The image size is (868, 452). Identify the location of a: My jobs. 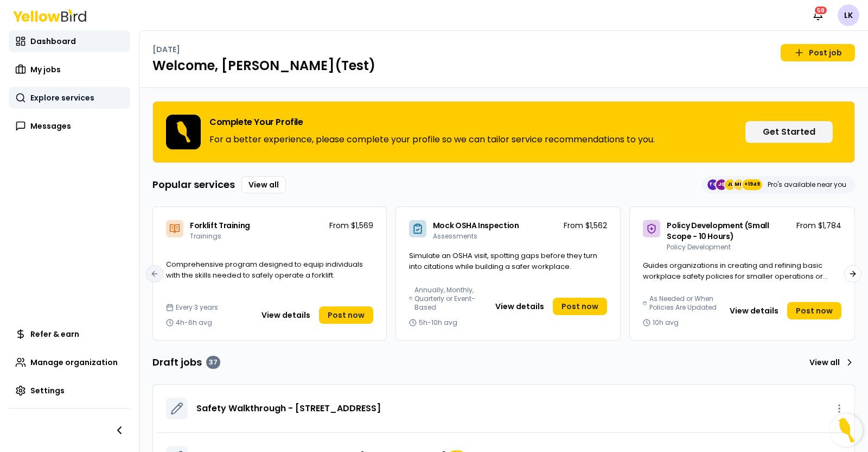
(70, 70).